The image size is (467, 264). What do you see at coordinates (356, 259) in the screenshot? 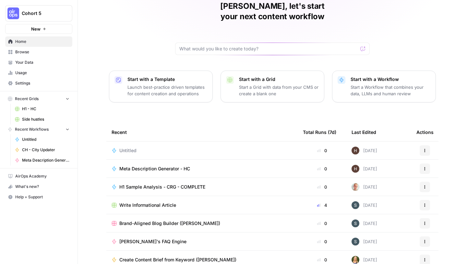
I see `img: r24b6keouon8mlof60ptx1lwn1nq` at bounding box center [356, 259].